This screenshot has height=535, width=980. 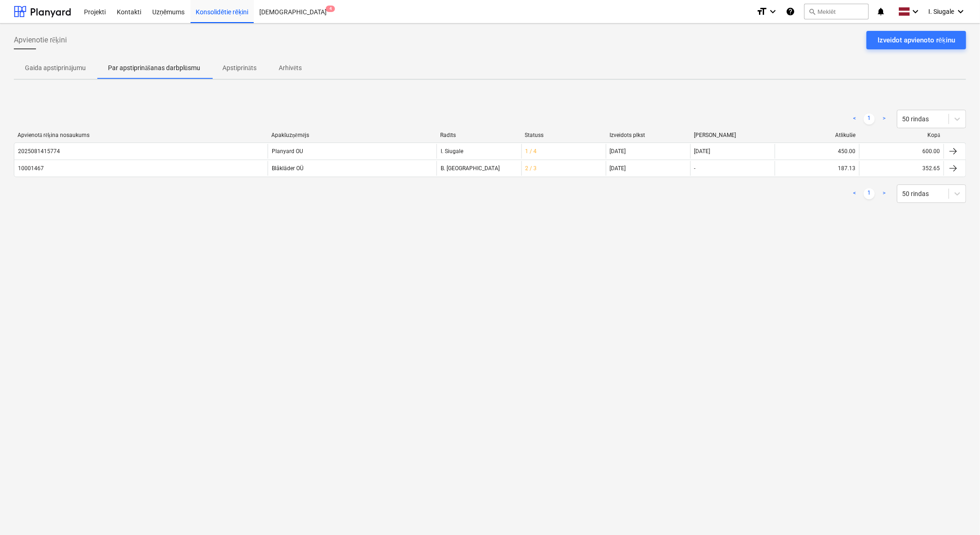 What do you see at coordinates (931, 168) in the screenshot?
I see `div: 352.65` at bounding box center [931, 168].